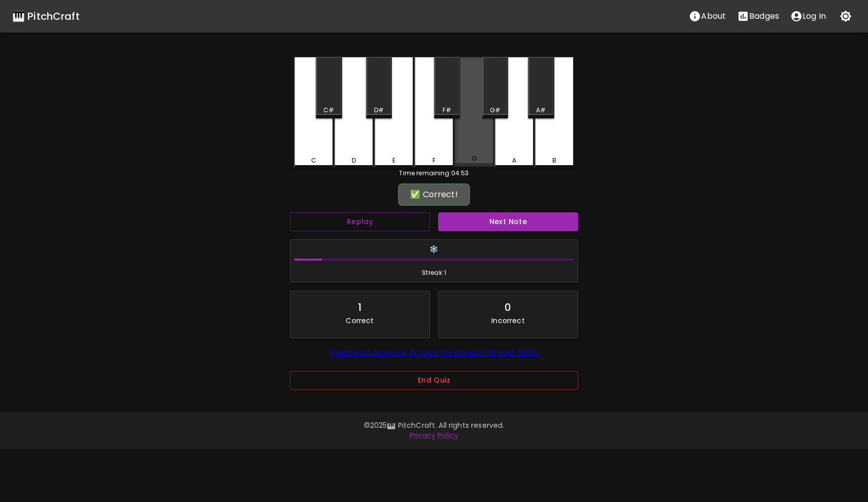  I want to click on button: About, so click(707, 16).